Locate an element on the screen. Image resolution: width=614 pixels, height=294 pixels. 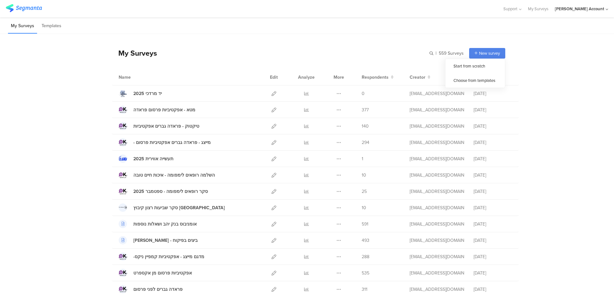
a: טיקטוק - פראדה גברים אפקטיביות is located at coordinates (159, 126).